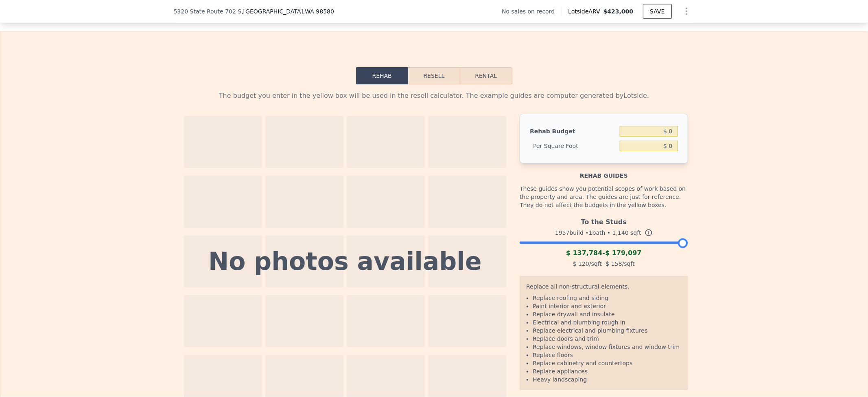 The image size is (868, 397). What do you see at coordinates (581, 264) in the screenshot?
I see `span: $ 120` at bounding box center [581, 264].